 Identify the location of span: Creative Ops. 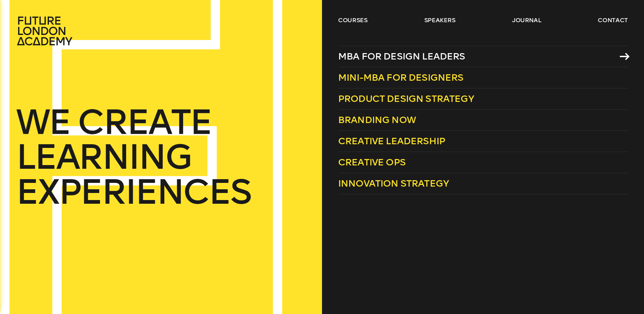
(372, 162).